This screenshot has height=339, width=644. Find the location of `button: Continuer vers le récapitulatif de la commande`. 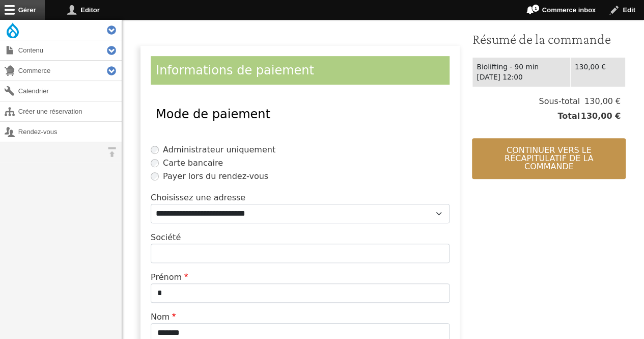

button: Continuer vers le récapitulatif de la commande is located at coordinates (549, 158).